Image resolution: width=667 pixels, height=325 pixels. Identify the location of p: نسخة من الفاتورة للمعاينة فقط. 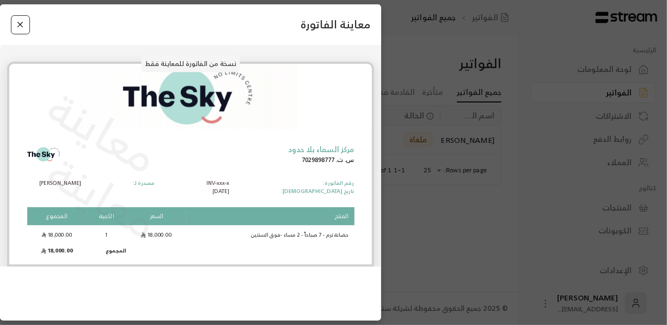
(191, 63).